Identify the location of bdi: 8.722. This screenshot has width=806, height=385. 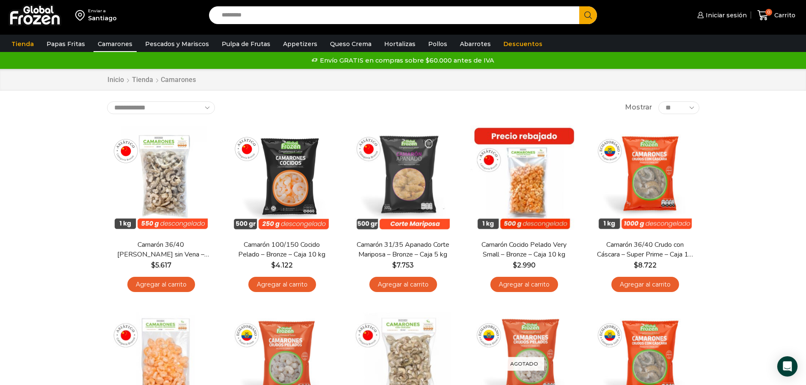
(645, 265).